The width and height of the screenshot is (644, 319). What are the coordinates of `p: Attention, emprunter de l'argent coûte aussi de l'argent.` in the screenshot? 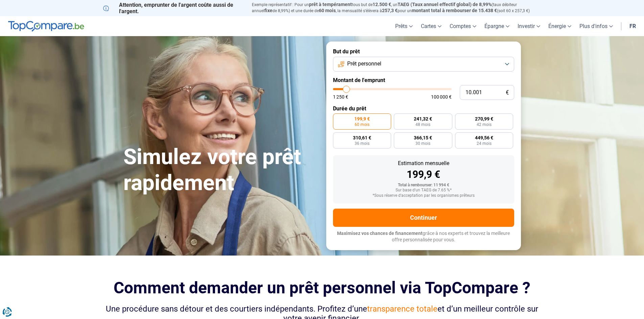 It's located at (174, 8).